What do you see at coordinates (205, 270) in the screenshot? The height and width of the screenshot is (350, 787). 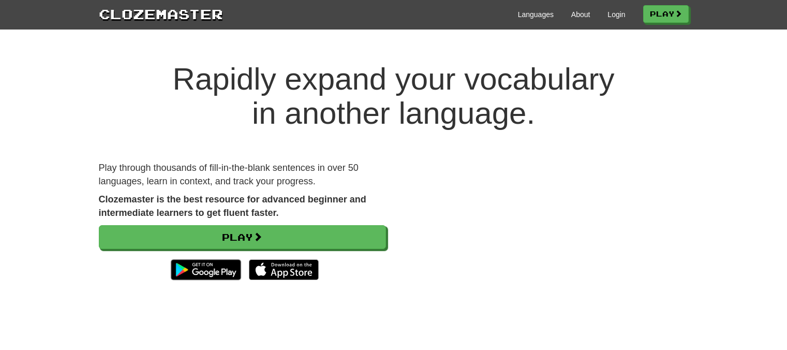 I see `img: Get it on Google Play` at bounding box center [205, 270].